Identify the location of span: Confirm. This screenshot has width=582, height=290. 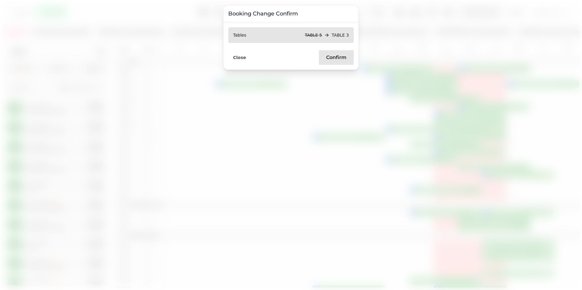
(336, 58).